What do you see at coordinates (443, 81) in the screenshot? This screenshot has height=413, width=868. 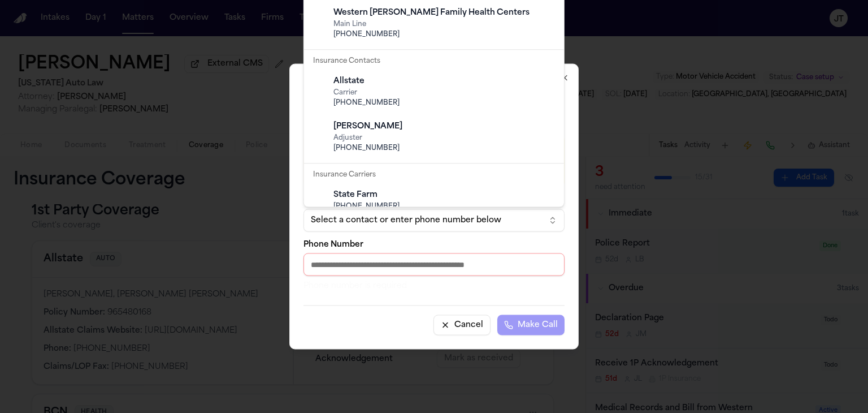 I see `div: Allstate` at bounding box center [443, 81].